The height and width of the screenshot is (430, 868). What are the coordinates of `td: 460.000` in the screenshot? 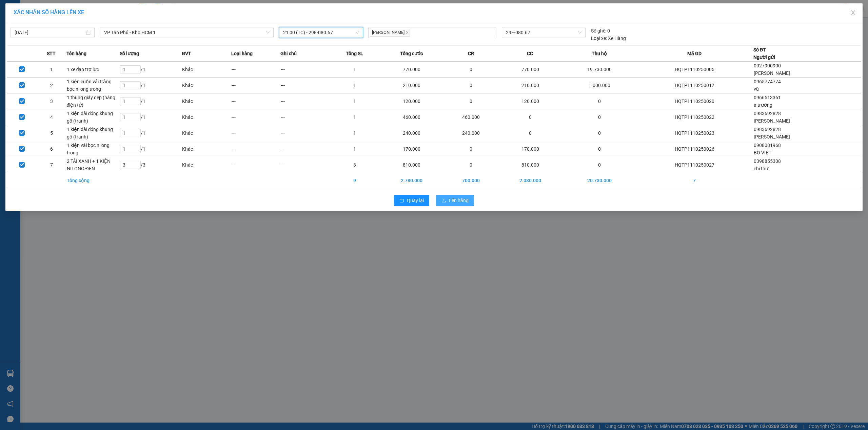 It's located at (471, 117).